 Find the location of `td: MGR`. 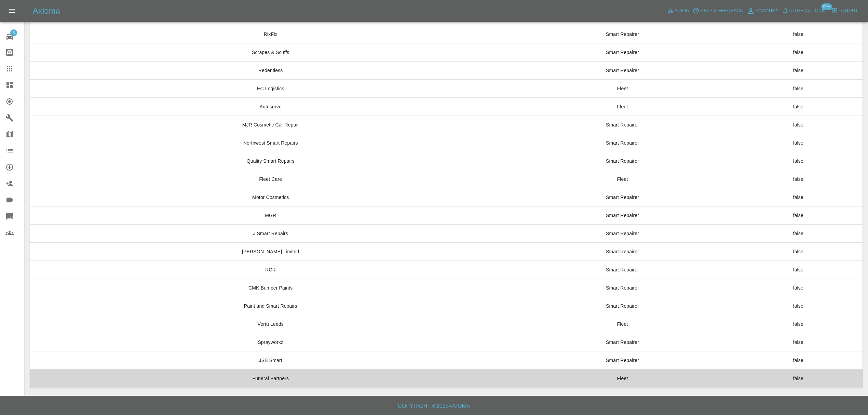

td: MGR is located at coordinates (270, 215).